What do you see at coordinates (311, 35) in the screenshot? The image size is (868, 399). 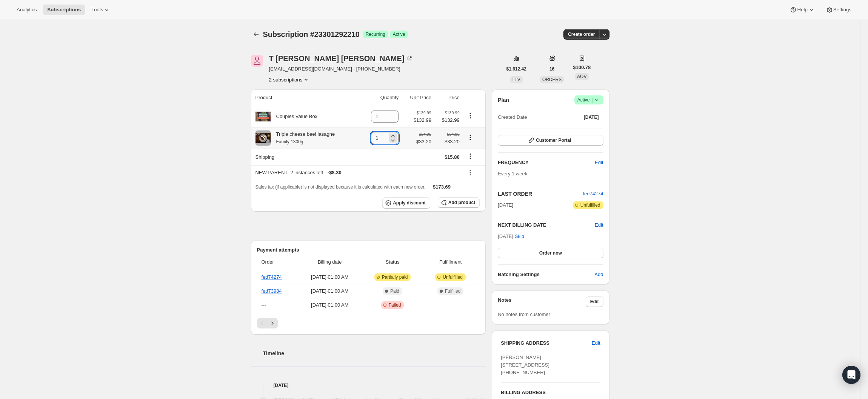 I see `span: Subscription #23301292210` at bounding box center [311, 35].